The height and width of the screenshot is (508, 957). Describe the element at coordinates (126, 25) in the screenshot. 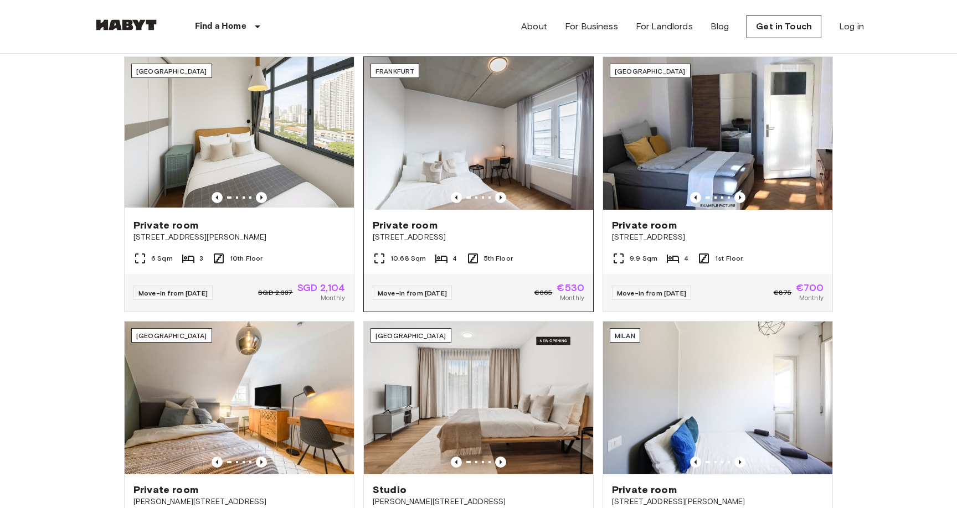

I see `img: Habyt` at that location.